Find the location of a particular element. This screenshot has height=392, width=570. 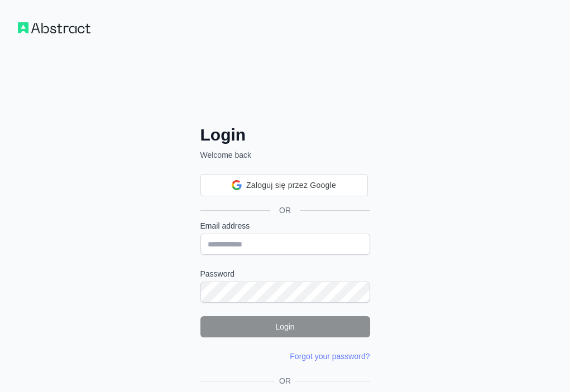

div: Zaloguj się przez Google is located at coordinates (284, 185).